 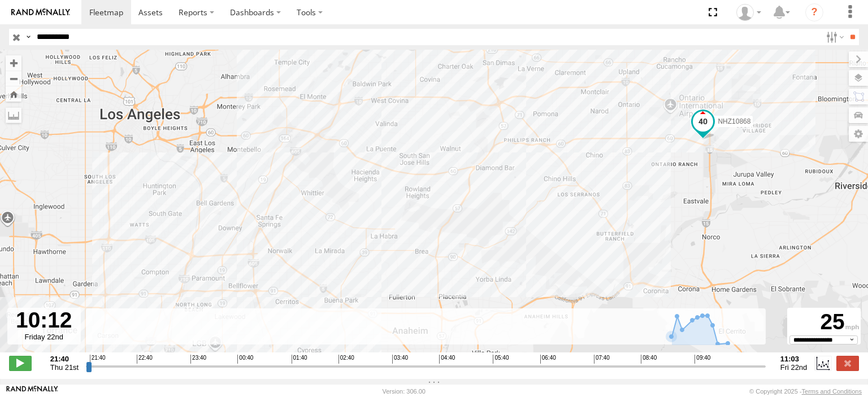 What do you see at coordinates (347, 359) in the screenshot?
I see `span: 02:40` at bounding box center [347, 359].